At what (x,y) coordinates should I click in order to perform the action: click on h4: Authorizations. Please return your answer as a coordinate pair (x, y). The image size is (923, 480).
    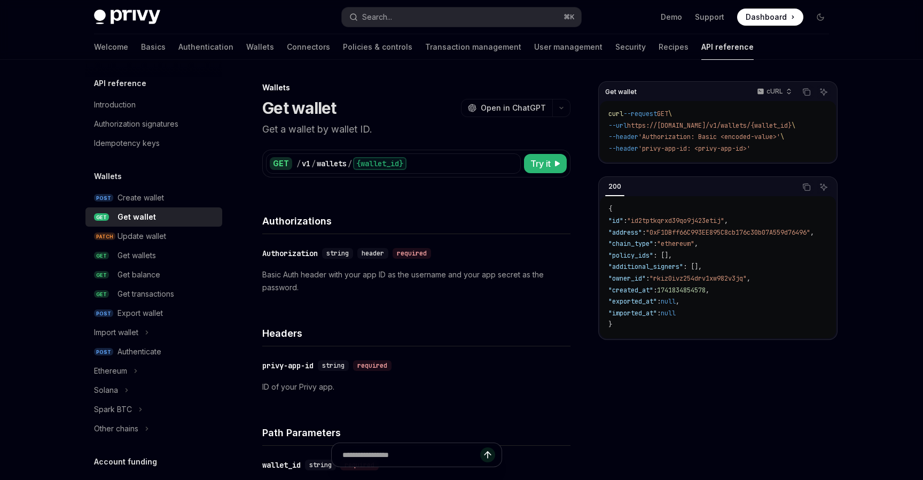
    Looking at the image, I should click on (416, 221).